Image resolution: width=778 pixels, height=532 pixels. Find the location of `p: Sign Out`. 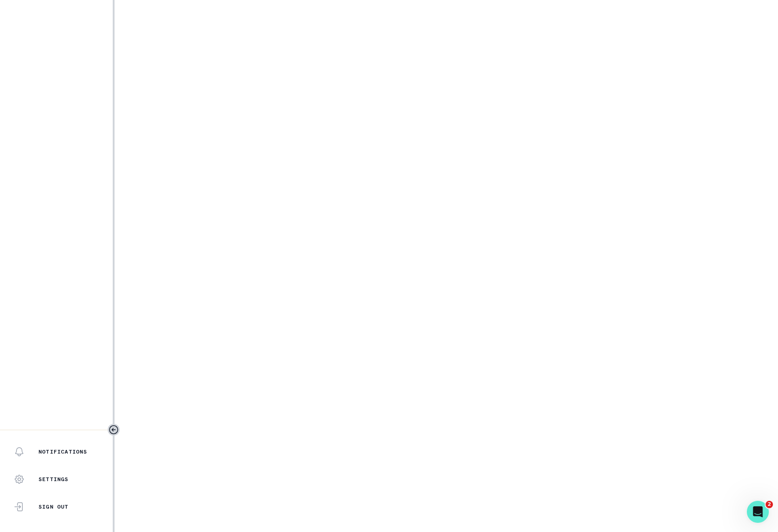

p: Sign Out is located at coordinates (54, 506).